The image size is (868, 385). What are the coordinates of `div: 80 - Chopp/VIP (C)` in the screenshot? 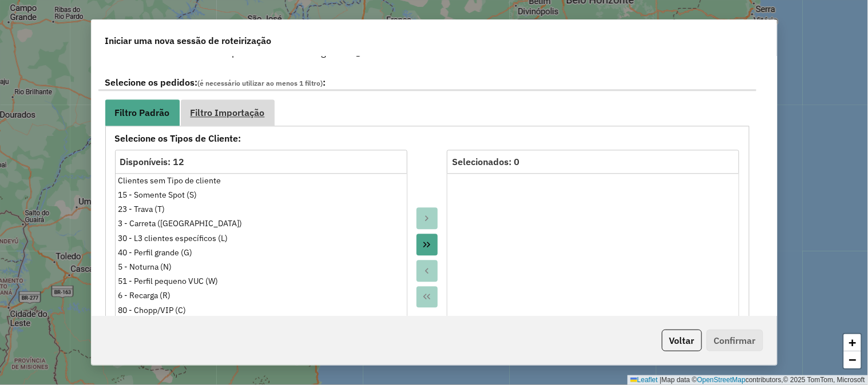 It's located at (260, 310).